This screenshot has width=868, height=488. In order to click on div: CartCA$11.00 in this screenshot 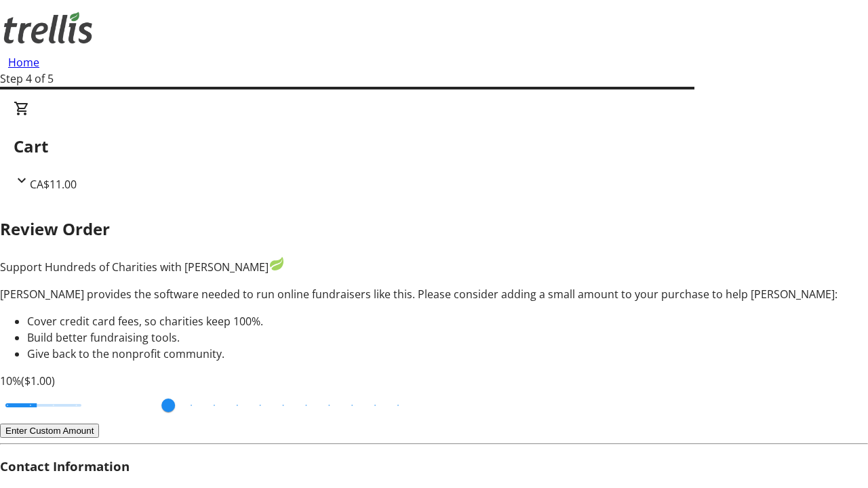, I will do `click(434, 146)`.